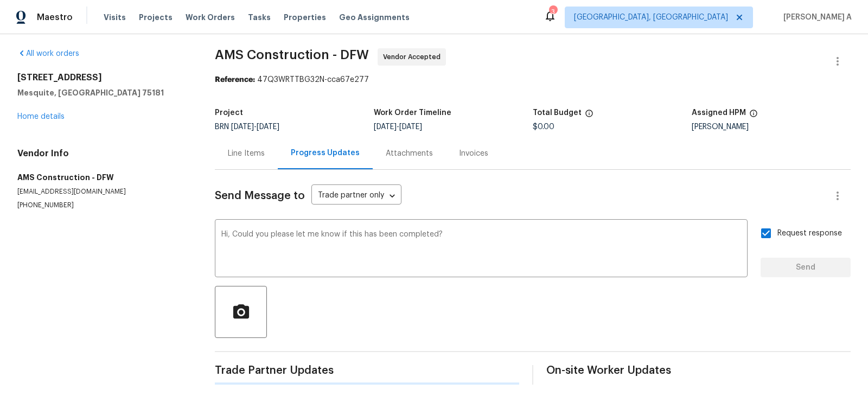 Image resolution: width=868 pixels, height=402 pixels. What do you see at coordinates (55, 17) in the screenshot?
I see `span: Maestro` at bounding box center [55, 17].